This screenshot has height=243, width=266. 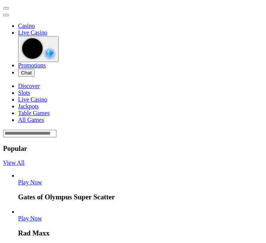 I want to click on h3: Popular, so click(x=133, y=149).